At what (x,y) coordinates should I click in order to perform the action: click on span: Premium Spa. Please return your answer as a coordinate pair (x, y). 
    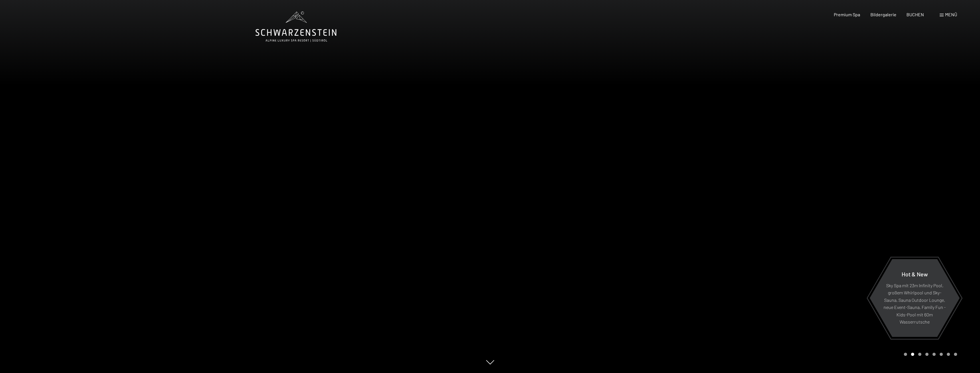
    Looking at the image, I should click on (847, 14).